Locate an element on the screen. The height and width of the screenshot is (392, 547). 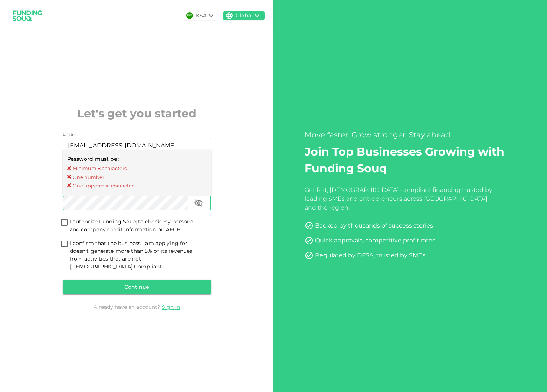
input: email is located at coordinates (133, 145).